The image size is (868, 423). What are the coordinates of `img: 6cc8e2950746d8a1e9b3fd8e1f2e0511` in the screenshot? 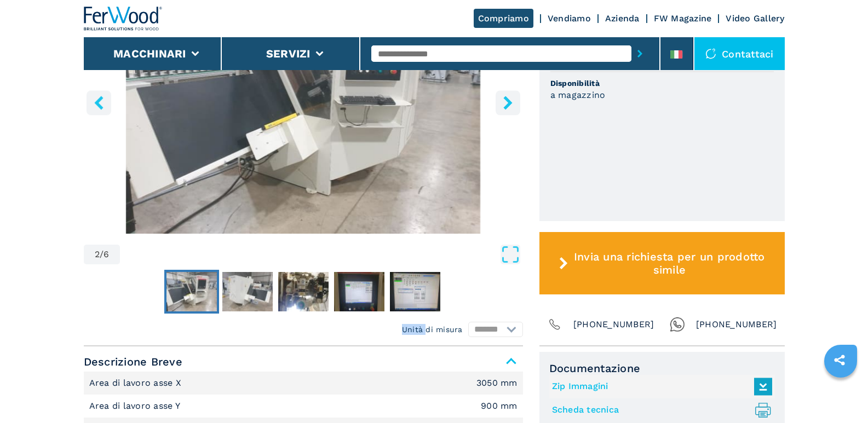 It's located at (303, 292).